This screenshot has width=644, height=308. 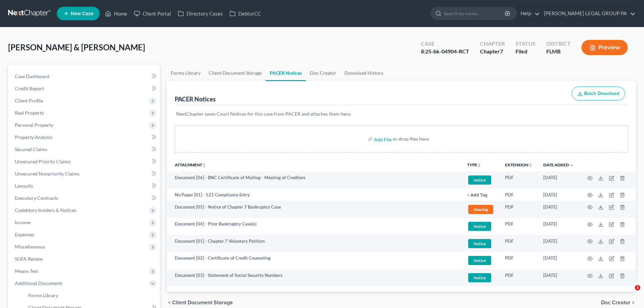 I want to click on a: Executory Contracts, so click(x=85, y=198).